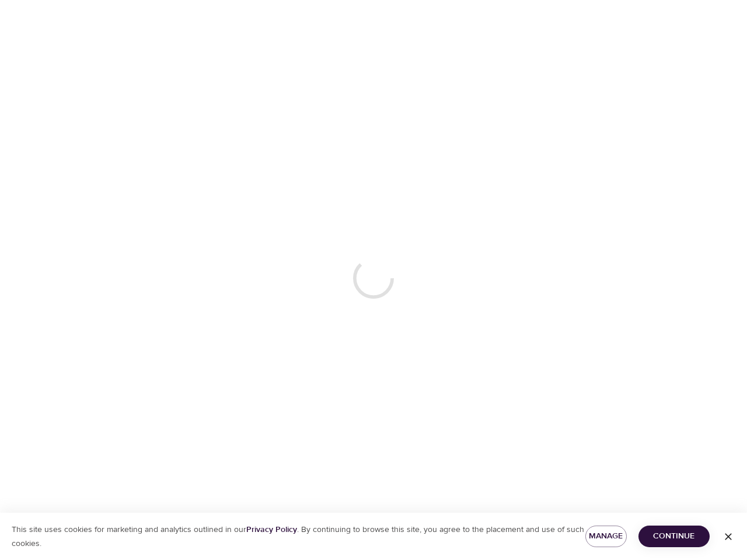  I want to click on span: Continue, so click(674, 536).